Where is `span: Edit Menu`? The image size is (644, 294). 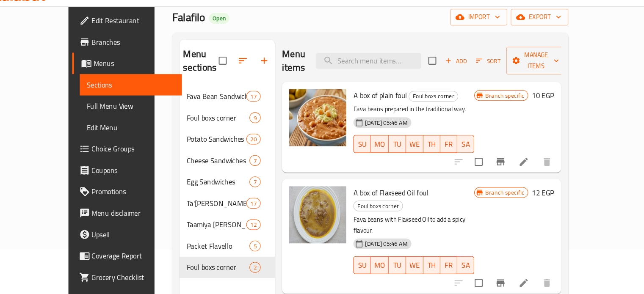 span: Edit Menu is located at coordinates (135, 136).